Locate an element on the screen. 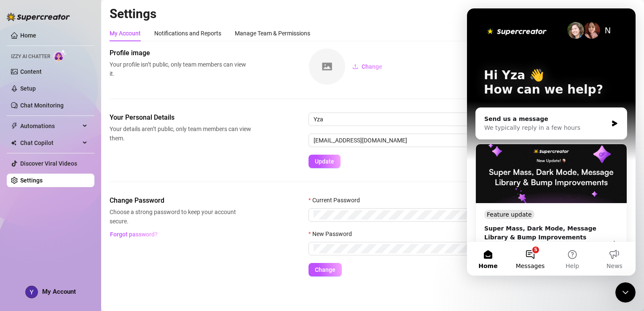 The width and height of the screenshot is (644, 311). img: AI Chatter is located at coordinates (60, 55).